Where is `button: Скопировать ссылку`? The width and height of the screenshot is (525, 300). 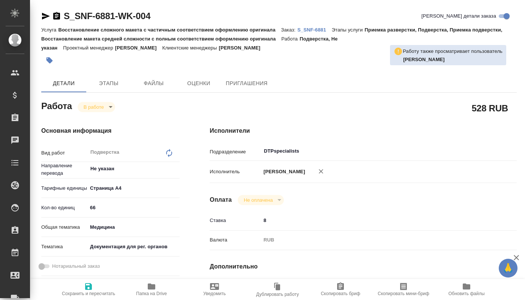
button: Скопировать ссылку is located at coordinates (57, 16).